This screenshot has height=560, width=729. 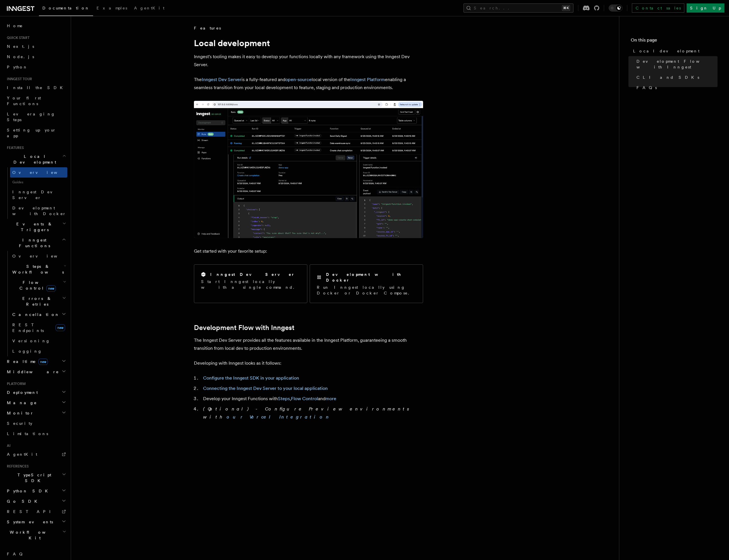 I want to click on a: CLI and SDKs, so click(x=676, y=78).